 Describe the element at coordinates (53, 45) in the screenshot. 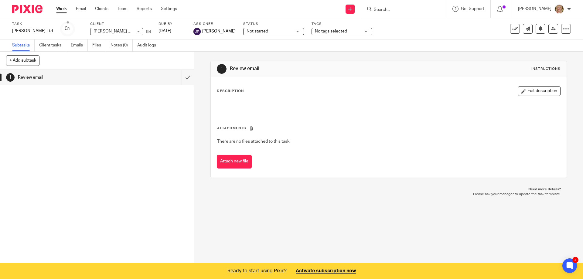

I see `a: Client tasks` at that location.